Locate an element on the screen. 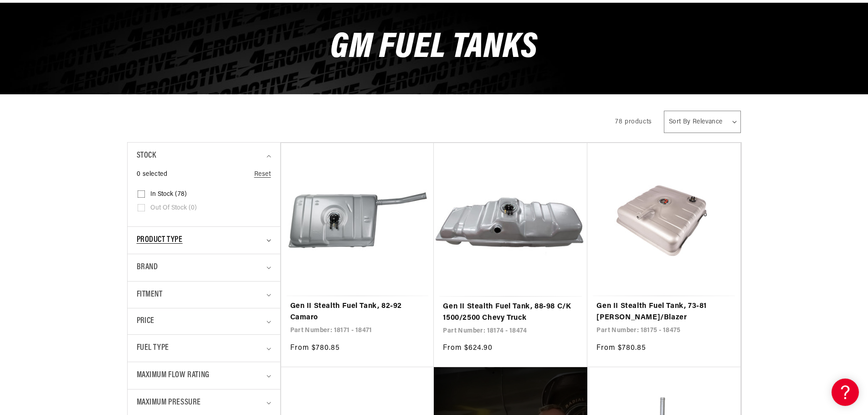  span: Product type is located at coordinates (159, 240).